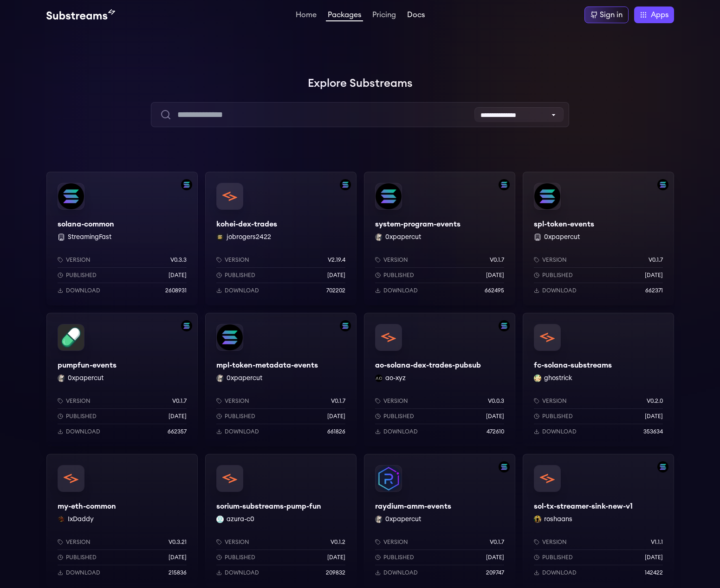 The image size is (720, 588). I want to click on p: 662495, so click(495, 291).